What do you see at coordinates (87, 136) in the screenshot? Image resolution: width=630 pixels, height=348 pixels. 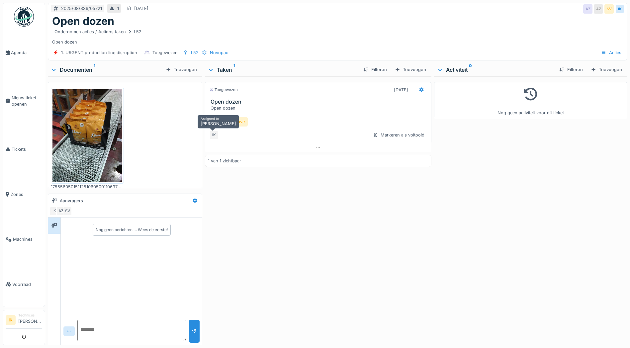 I see `img: cuuqb2de3wn2m3d13z575730wkcj` at bounding box center [87, 136].